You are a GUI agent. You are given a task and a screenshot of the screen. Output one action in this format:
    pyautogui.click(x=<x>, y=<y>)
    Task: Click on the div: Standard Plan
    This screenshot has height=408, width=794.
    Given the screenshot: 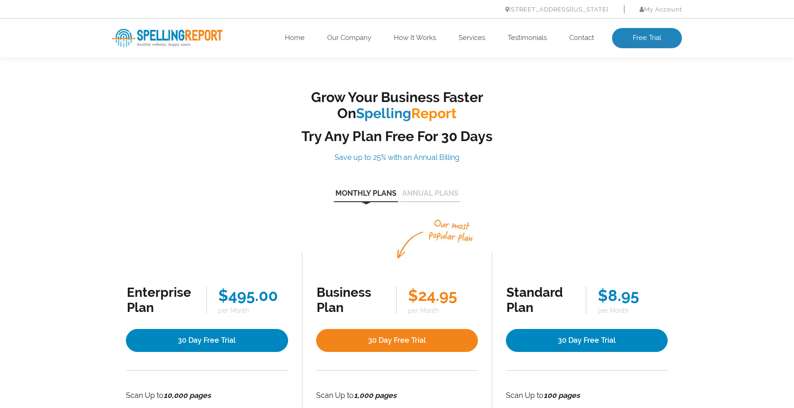 What is the action you would take?
    pyautogui.click(x=541, y=300)
    